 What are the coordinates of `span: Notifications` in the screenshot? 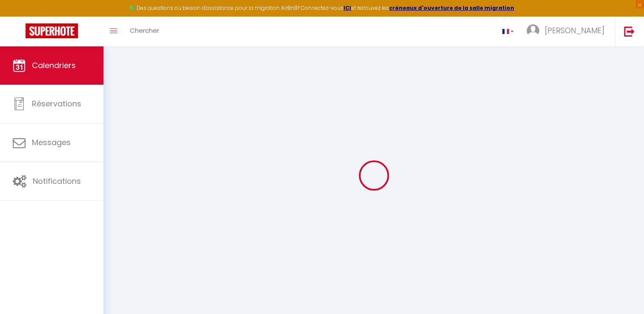 It's located at (57, 181).